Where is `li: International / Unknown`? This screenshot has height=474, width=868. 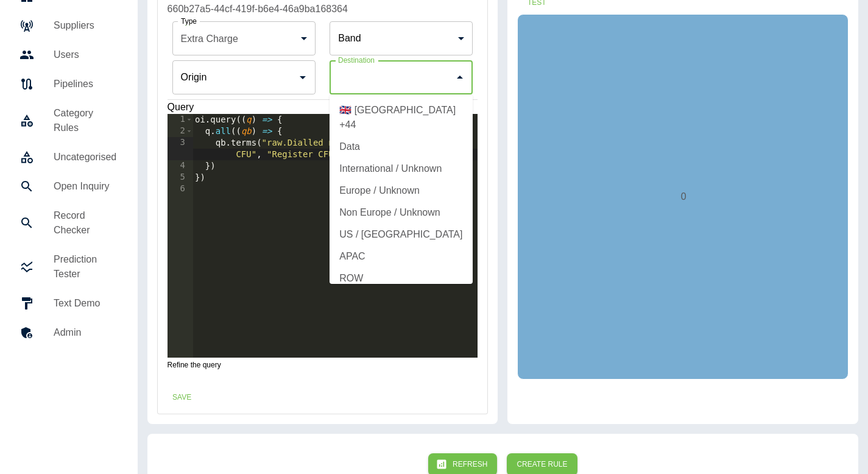 li: International / Unknown is located at coordinates (400, 168).